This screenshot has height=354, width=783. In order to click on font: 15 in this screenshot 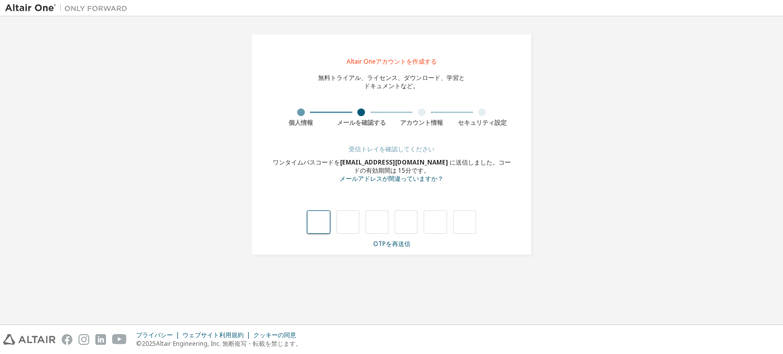, I will do `click(402, 170)`.